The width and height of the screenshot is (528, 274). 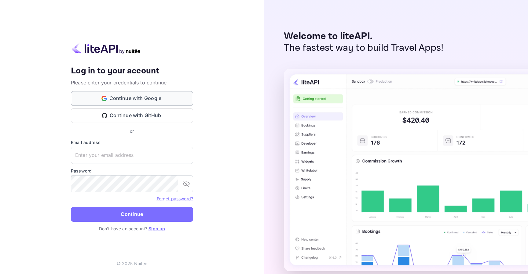 What do you see at coordinates (132, 155) in the screenshot?
I see `input: Enter your email address` at bounding box center [132, 155].